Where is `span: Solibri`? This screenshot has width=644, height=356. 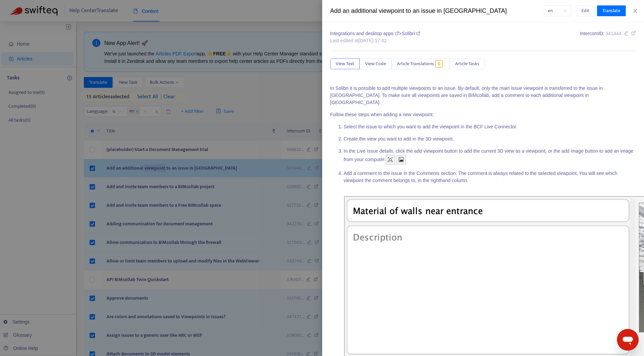
span: Solibri is located at coordinates (410, 34).